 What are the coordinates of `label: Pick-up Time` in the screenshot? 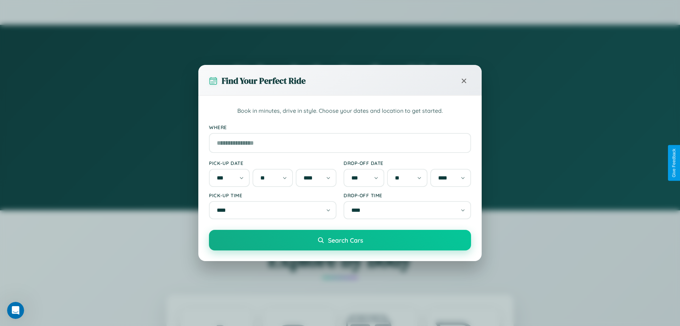 It's located at (273, 195).